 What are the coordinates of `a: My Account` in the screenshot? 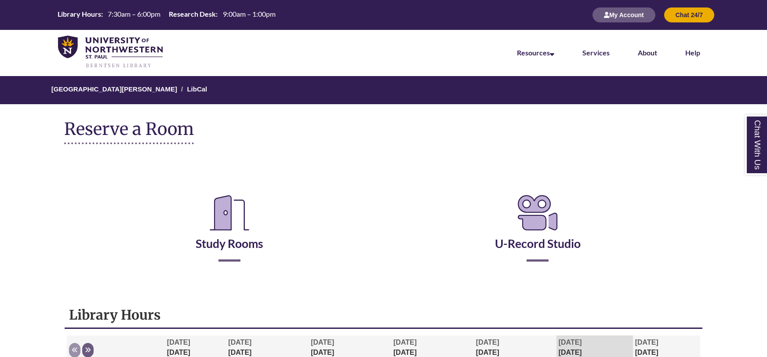 It's located at (624, 15).